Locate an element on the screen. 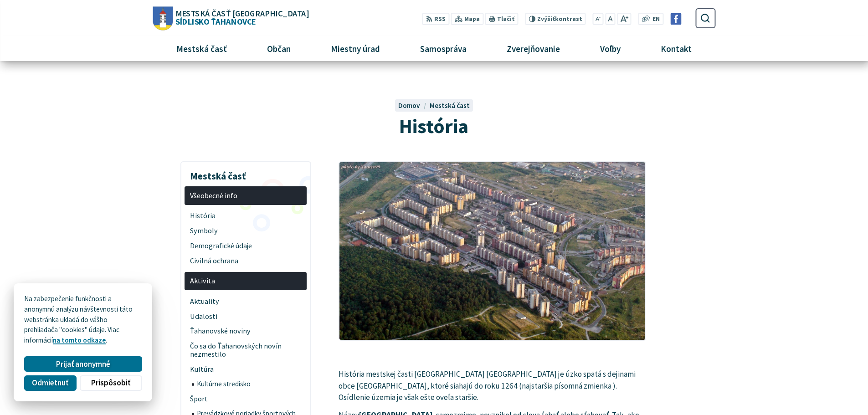 This screenshot has width=868, height=415. span: Voľby is located at coordinates (611, 49).